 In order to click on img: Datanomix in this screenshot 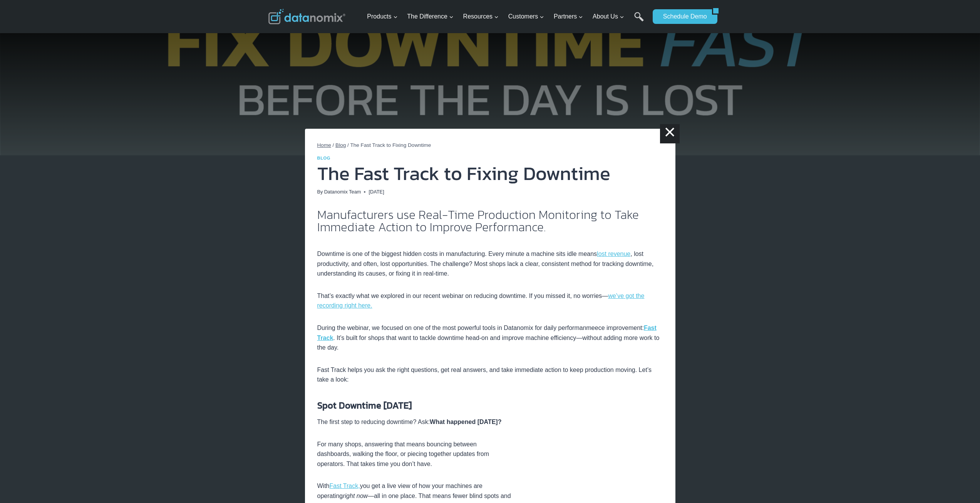, I will do `click(307, 17)`.